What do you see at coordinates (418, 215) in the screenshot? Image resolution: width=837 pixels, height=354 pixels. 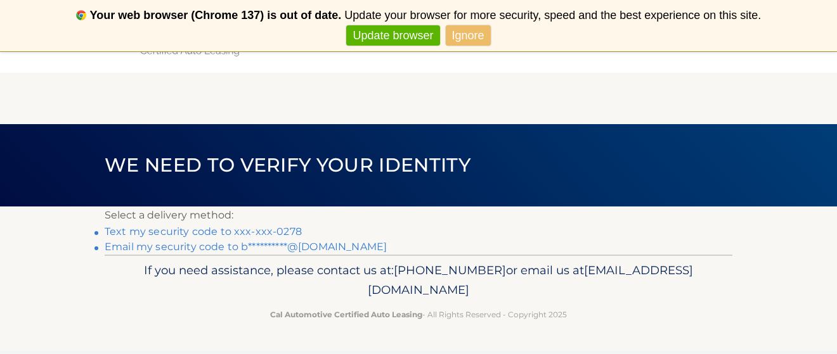 I see `p: Select a delivery method:` at bounding box center [418, 215].